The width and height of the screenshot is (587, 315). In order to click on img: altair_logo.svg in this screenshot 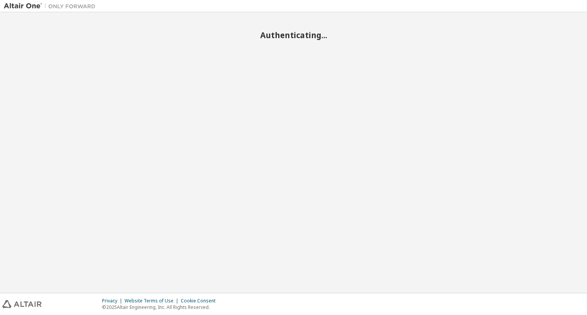, I will do `click(22, 304)`.